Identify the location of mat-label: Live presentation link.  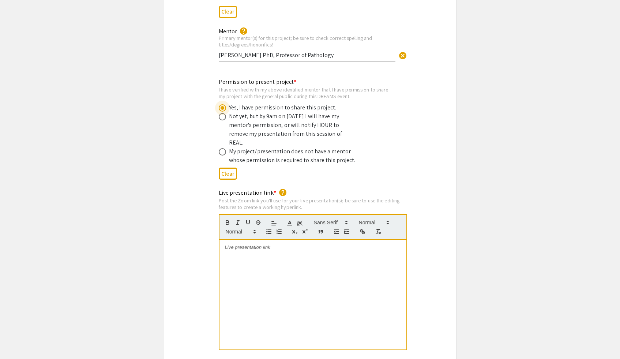
(247, 192).